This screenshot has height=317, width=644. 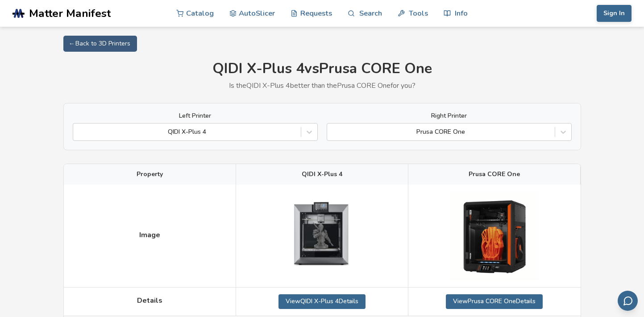 I want to click on input: QIDI X-Plus 4, so click(x=78, y=132).